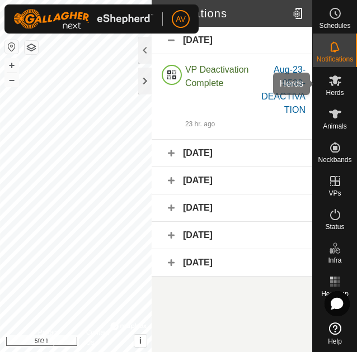  What do you see at coordinates (334, 334) in the screenshot?
I see `a: Help` at bounding box center [334, 334].